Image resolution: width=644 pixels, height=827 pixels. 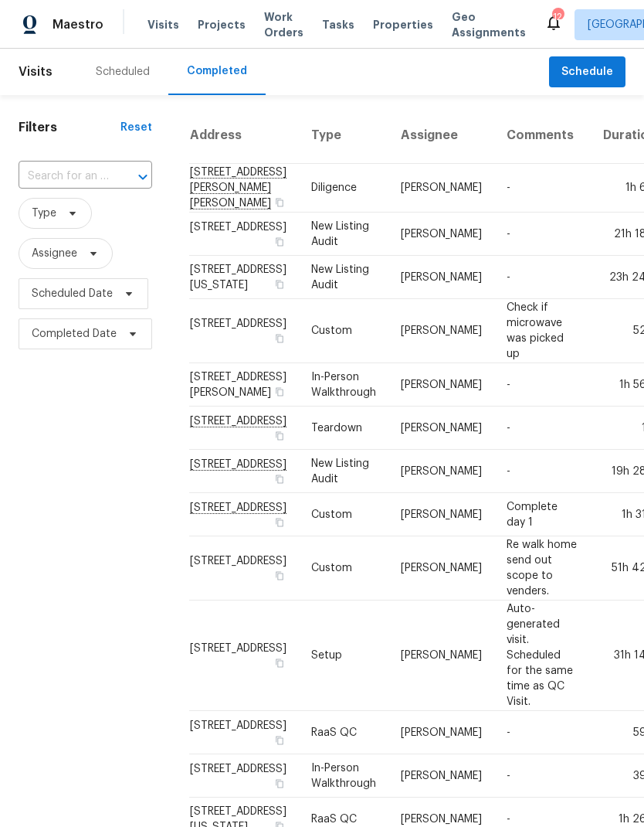 I want to click on td: Auto-generated visit. Scheduled for the same time as QC Visit., so click(x=543, y=655).